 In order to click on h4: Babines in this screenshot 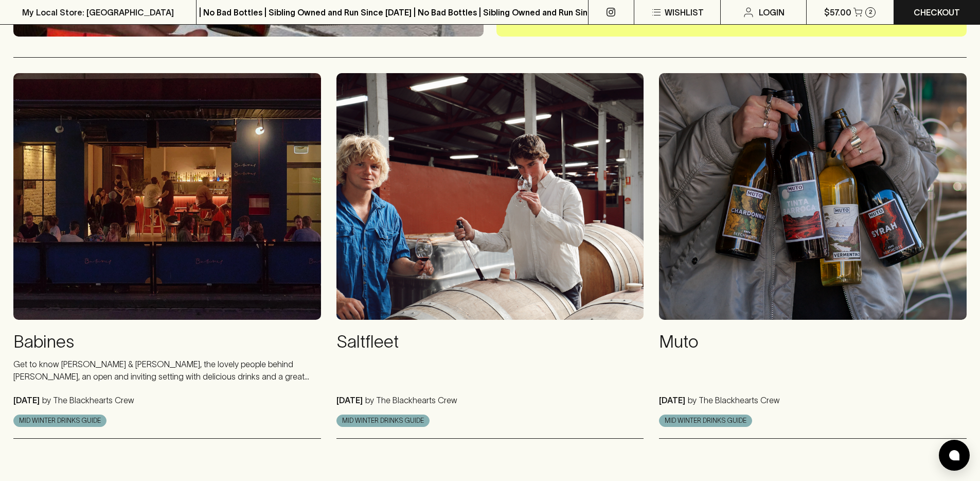, I will do `click(167, 342)`.